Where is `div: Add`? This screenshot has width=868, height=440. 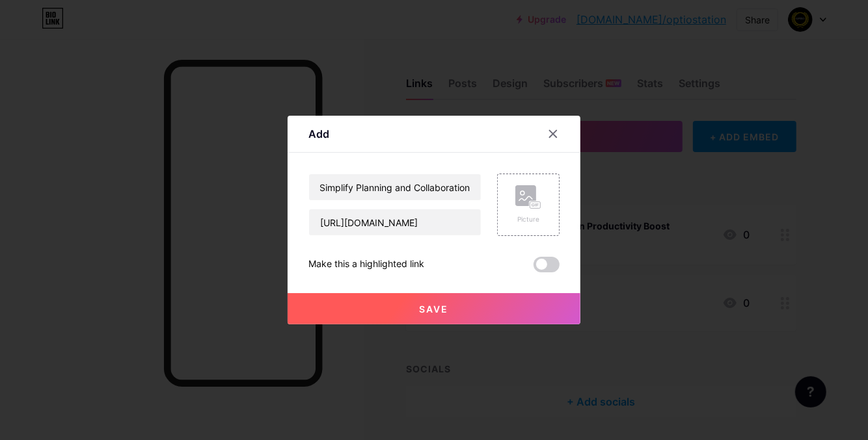
div: Add is located at coordinates (319, 134).